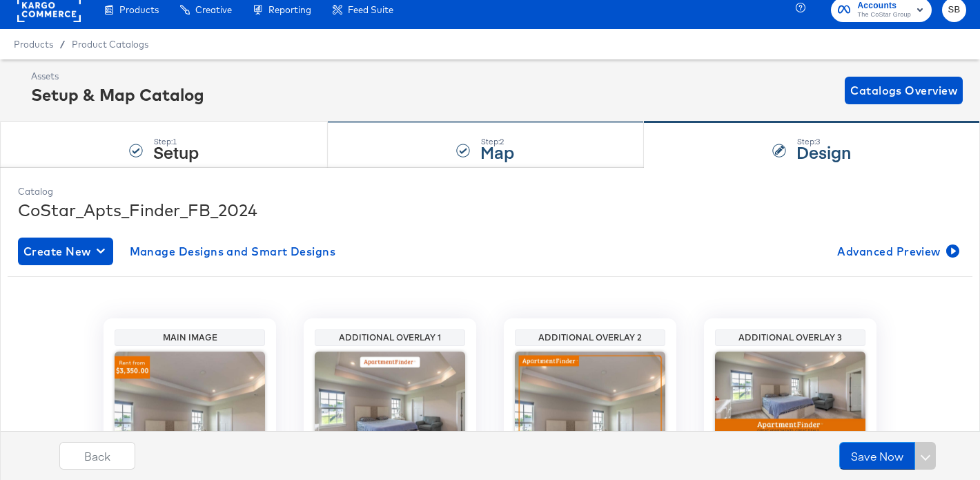 This screenshot has width=980, height=480. Describe the element at coordinates (490, 210) in the screenshot. I see `div: CoStar_Apts_Finder_FB_2024` at that location.